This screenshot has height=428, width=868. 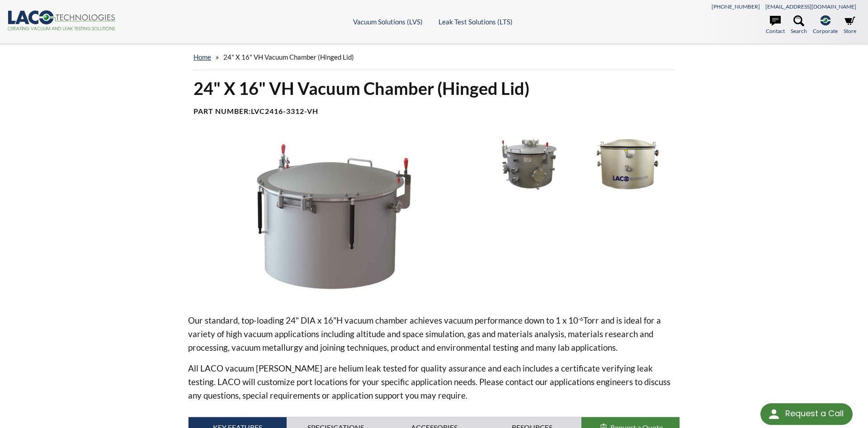 What do you see at coordinates (434, 88) in the screenshot?
I see `h1: 24" X 16" VH Vacuum Chamber (Hinged Lid)` at bounding box center [434, 88].